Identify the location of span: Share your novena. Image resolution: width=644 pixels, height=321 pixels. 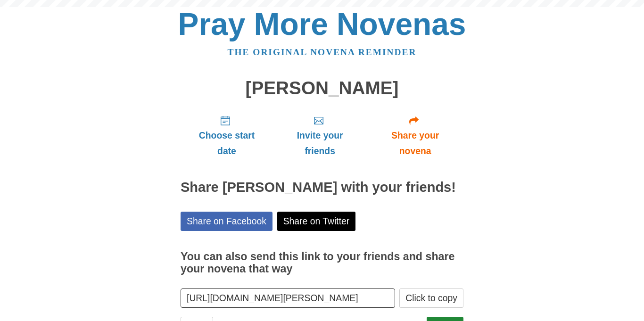
(415, 144).